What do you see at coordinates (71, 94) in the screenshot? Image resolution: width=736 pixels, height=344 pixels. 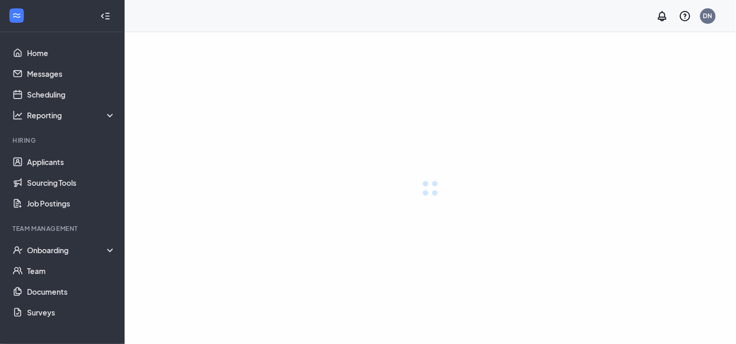 I see `a: Scheduling` at bounding box center [71, 94].